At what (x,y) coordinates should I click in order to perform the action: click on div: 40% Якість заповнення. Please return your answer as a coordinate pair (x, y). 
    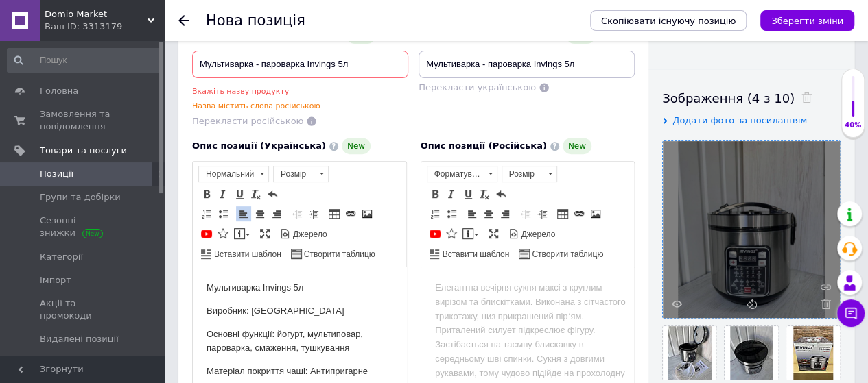
    Looking at the image, I should click on (853, 103).